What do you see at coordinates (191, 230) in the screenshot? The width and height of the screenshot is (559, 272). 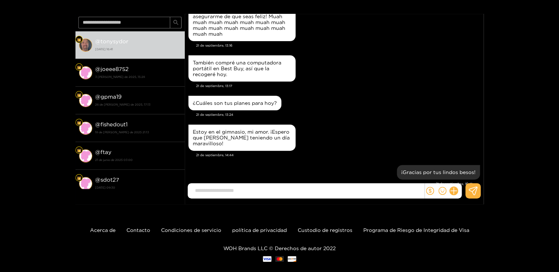 I see `a: Condiciones de servicio` at bounding box center [191, 230].